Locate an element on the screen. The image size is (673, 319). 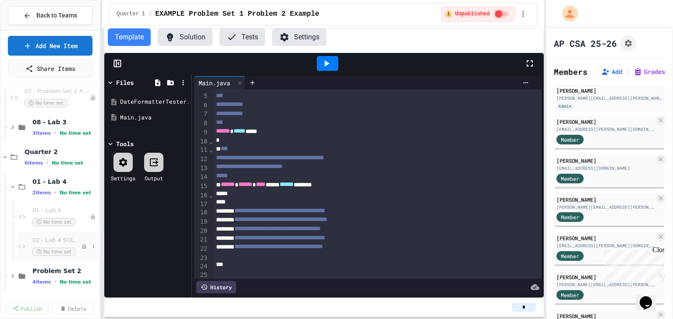
div: DateFormatterTester.java is located at coordinates (154, 102).